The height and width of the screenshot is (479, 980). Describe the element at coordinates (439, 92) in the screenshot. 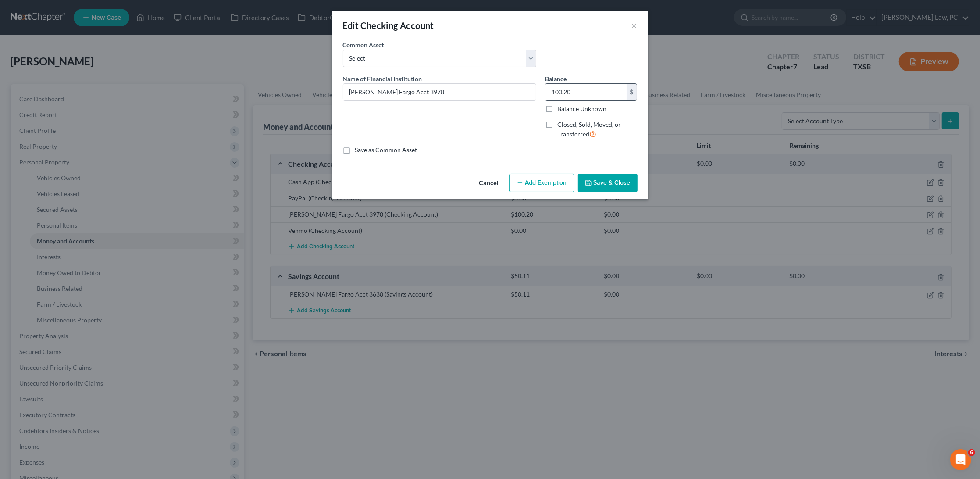

I see `input: Enter name...` at that location.